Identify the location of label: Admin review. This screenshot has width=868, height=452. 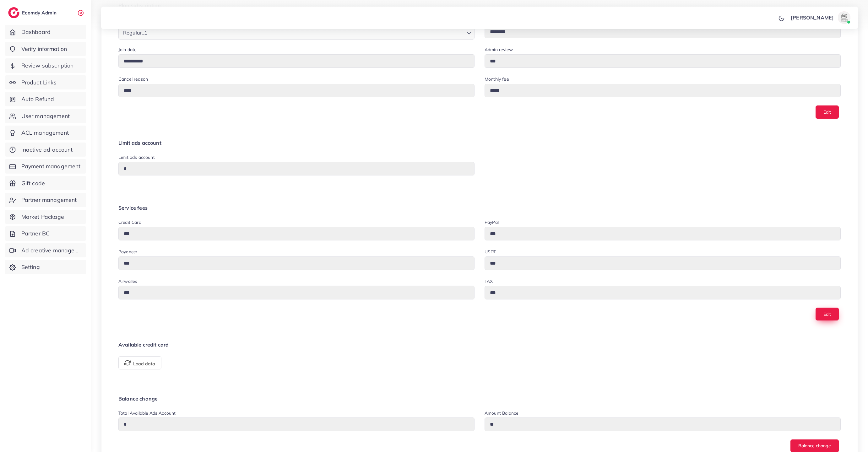
(499, 49).